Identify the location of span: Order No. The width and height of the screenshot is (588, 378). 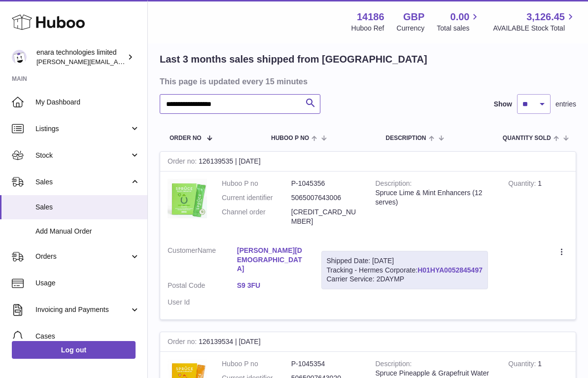
(185, 138).